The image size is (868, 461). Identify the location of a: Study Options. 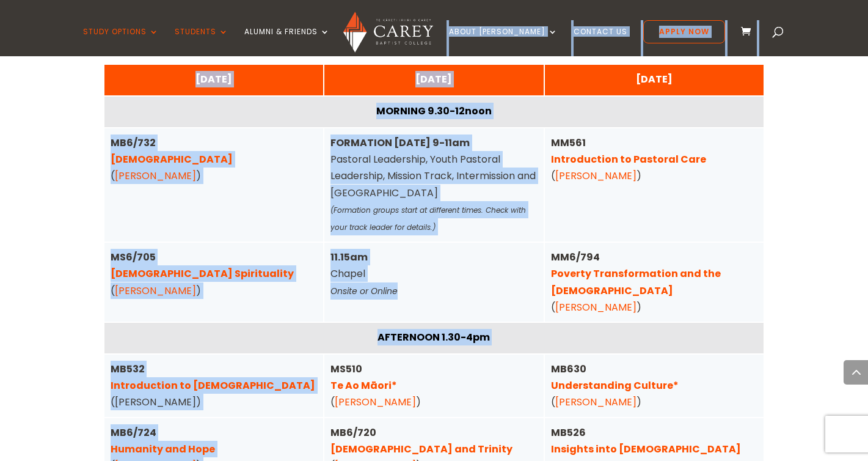
(121, 42).